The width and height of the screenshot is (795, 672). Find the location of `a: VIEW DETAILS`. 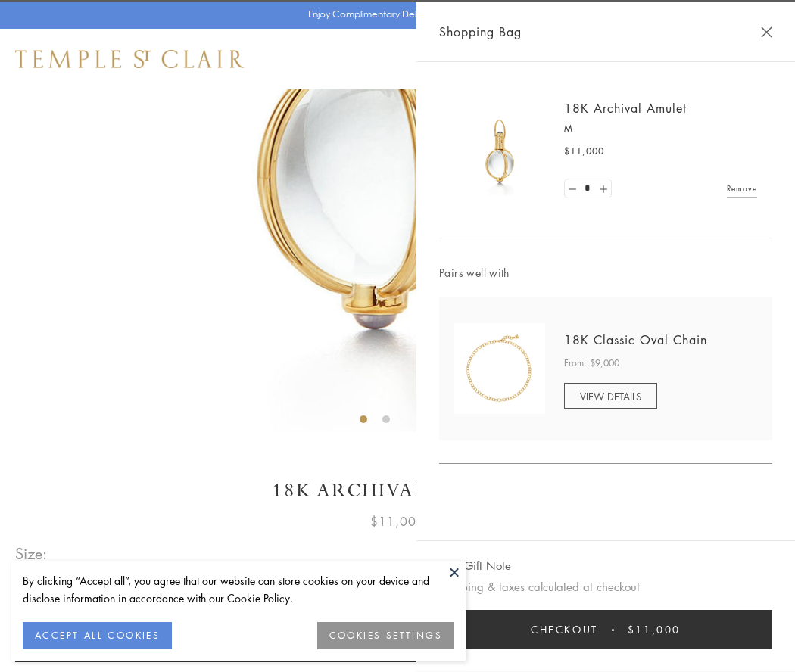

a: VIEW DETAILS is located at coordinates (610, 396).